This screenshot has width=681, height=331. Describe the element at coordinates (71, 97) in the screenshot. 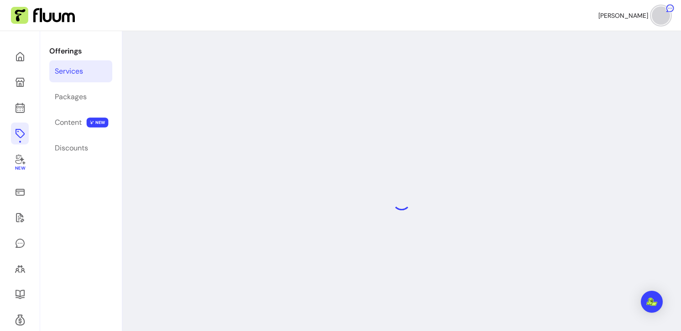

I see `div: Packages` at that location.